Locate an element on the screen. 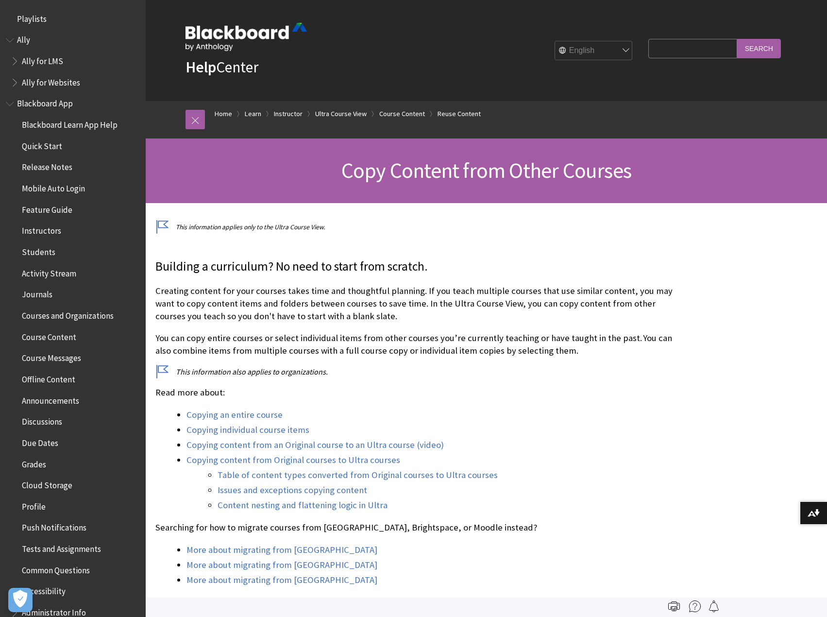  span: Discussions is located at coordinates (42, 420).